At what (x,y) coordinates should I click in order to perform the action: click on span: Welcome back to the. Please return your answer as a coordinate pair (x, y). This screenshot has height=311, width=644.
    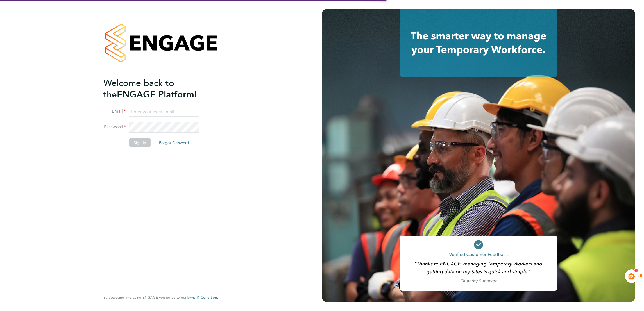
    Looking at the image, I should click on (139, 88).